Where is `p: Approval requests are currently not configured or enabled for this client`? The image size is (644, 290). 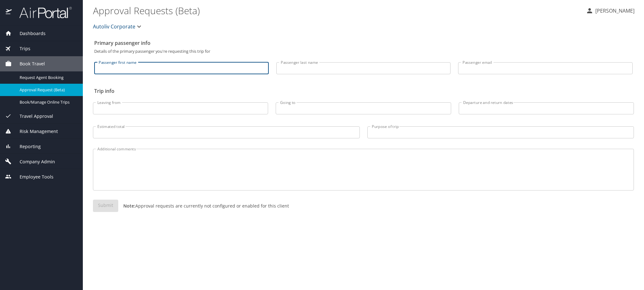
p: Approval requests are currently not configured or enabled for this client is located at coordinates (204, 206).